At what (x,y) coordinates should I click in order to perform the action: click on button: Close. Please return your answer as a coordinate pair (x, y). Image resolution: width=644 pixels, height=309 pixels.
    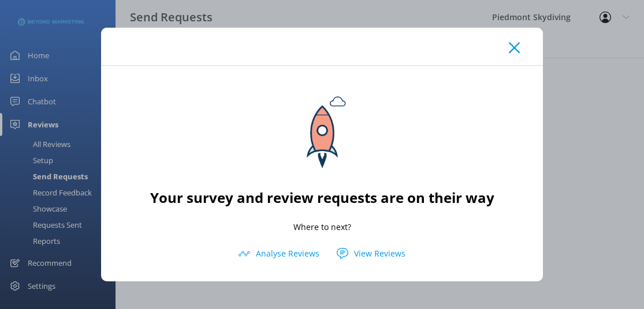
    Looking at the image, I should click on (514, 48).